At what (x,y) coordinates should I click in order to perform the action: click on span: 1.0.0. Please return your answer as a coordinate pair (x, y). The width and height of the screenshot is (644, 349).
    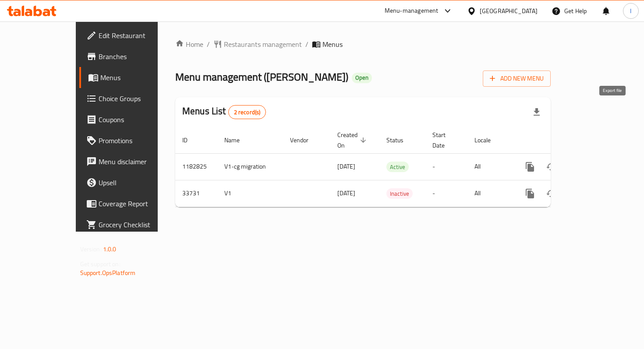
    Looking at the image, I should click on (109, 249).